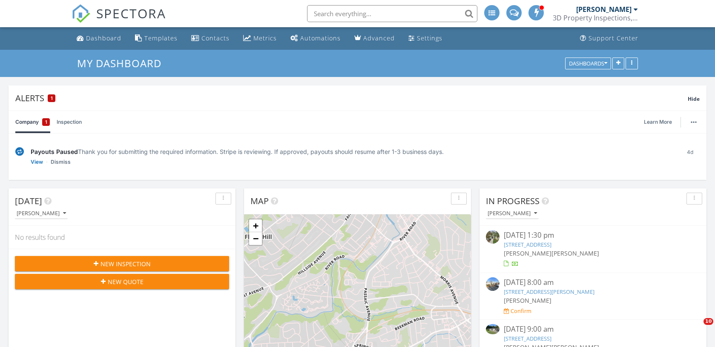  I want to click on div: Dashboards, so click(588, 63).